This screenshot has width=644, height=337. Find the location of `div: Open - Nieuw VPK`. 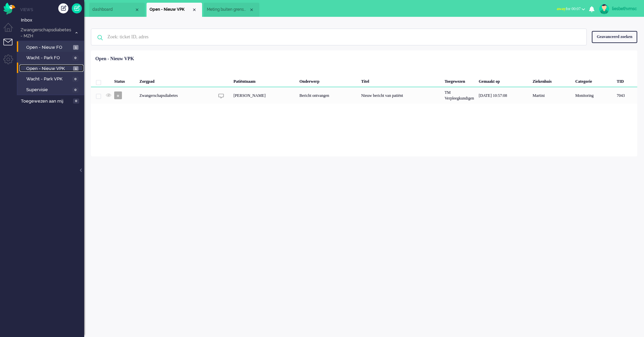

div: Open - Nieuw VPK is located at coordinates (115, 59).